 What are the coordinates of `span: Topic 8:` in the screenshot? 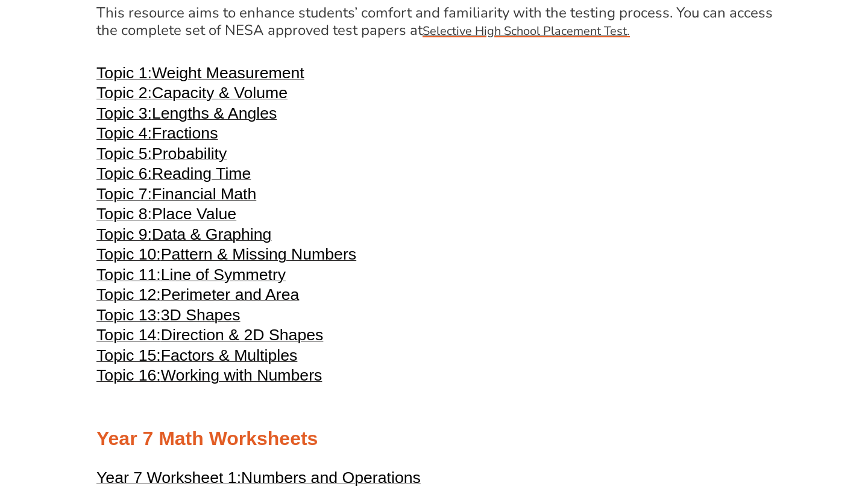 It's located at (124, 214).